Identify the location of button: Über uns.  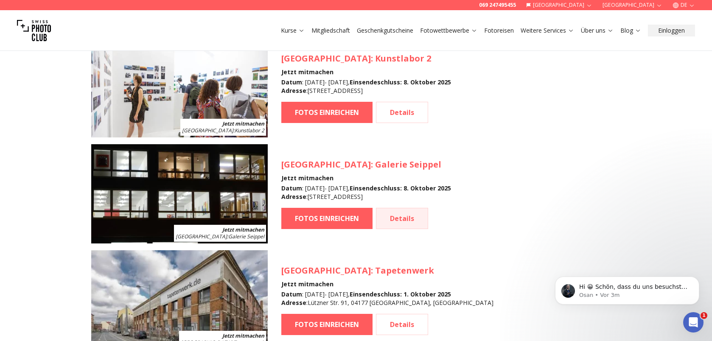
(597, 31).